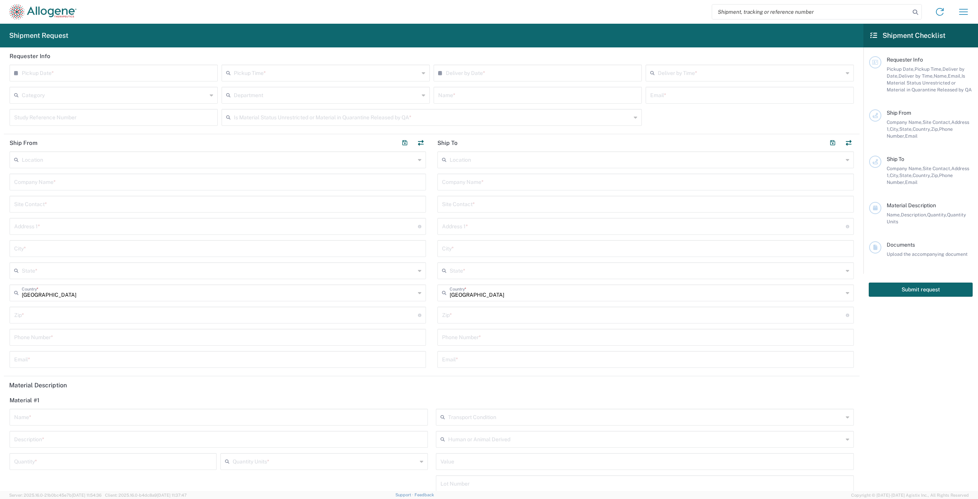 The width and height of the screenshot is (978, 499). What do you see at coordinates (24, 400) in the screenshot?
I see `h2: Material #1` at bounding box center [24, 400].